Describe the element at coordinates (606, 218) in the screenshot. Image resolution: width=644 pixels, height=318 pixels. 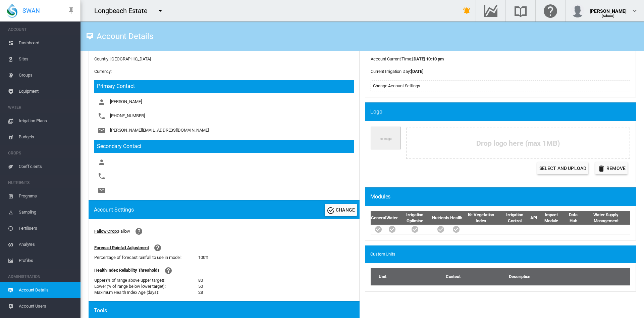
I see `th: Water Supply Management` at that location.